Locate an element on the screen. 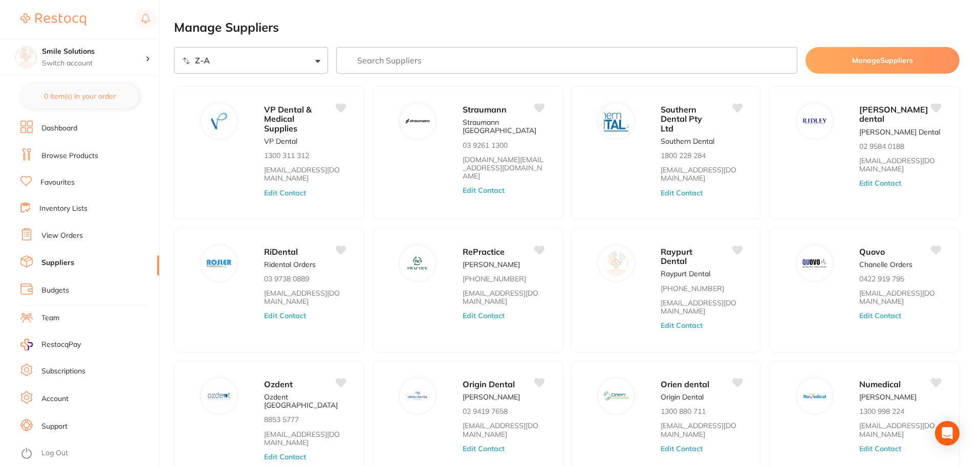 The width and height of the screenshot is (980, 466). h2: Manage Suppliers is located at coordinates (567, 28).